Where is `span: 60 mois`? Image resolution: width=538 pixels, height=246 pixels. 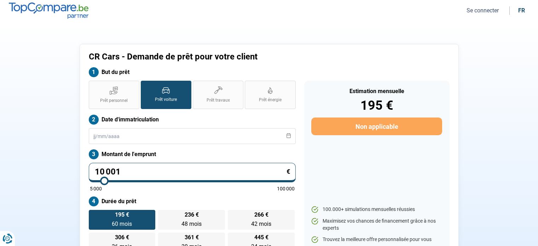
span: 60 mois is located at coordinates (122, 224).